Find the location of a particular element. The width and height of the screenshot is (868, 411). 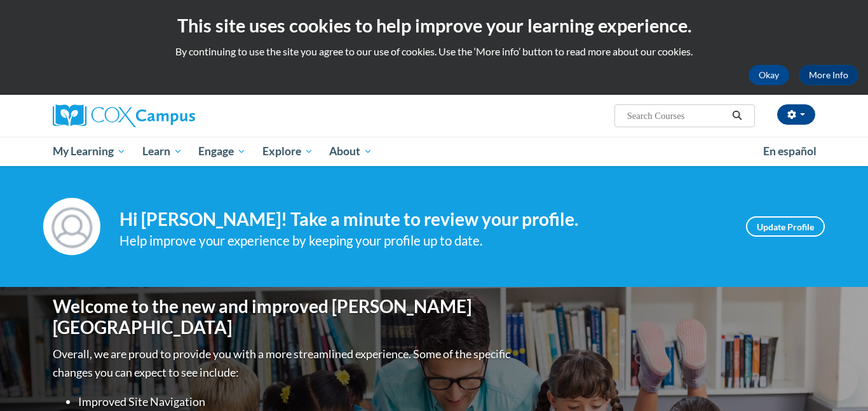

li: Improved Site Navigation is located at coordinates (295, 402).